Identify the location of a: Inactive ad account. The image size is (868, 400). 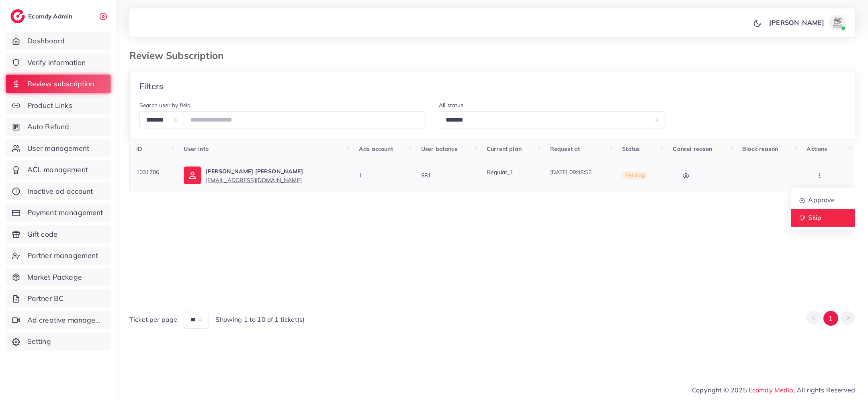
(59, 192).